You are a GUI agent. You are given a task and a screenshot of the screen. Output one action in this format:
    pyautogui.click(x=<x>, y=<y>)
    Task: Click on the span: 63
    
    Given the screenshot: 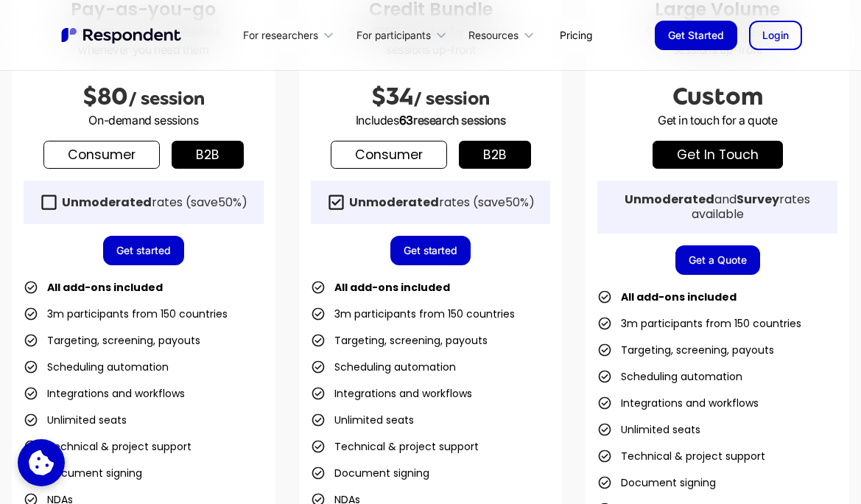 What is the action you would take?
    pyautogui.click(x=406, y=120)
    